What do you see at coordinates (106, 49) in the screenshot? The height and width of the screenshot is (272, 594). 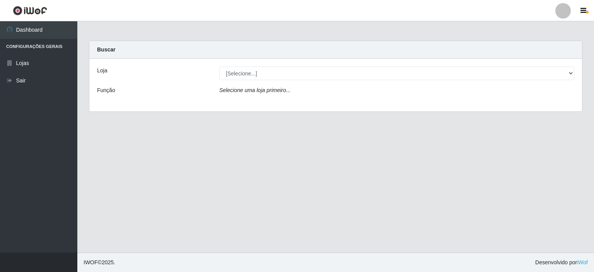 I see `strong: Buscar` at bounding box center [106, 49].